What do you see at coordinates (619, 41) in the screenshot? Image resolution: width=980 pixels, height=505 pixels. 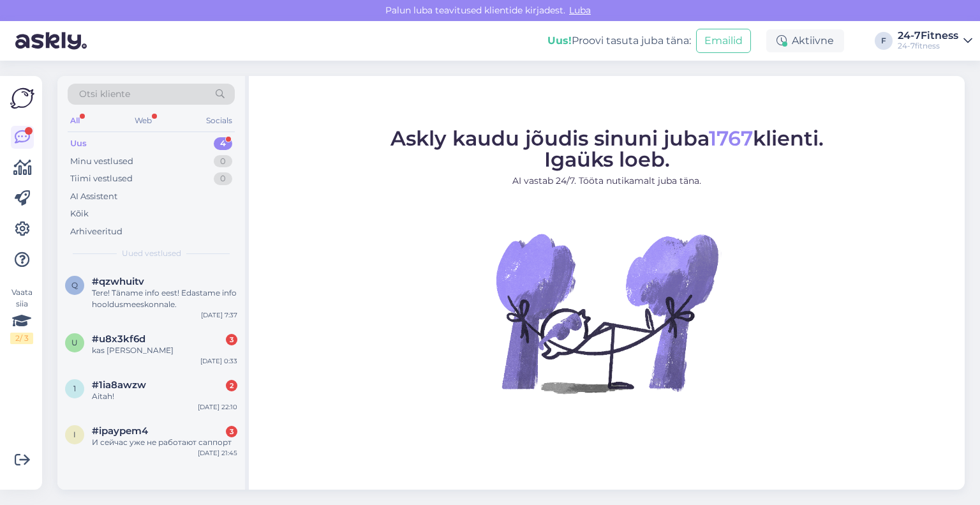 I see `div: Proovi tasuta juba täna:` at bounding box center [619, 41].